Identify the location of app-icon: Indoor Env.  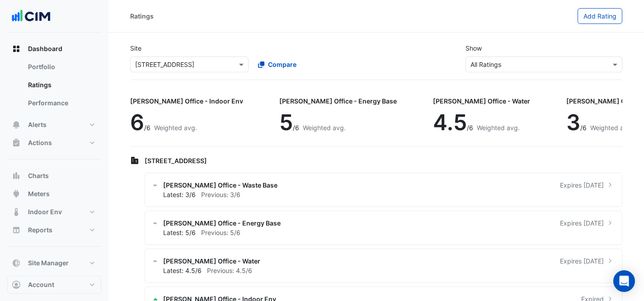
(16, 212).